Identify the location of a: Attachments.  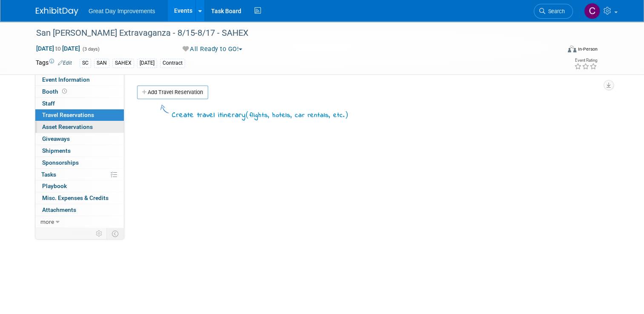
(79, 210).